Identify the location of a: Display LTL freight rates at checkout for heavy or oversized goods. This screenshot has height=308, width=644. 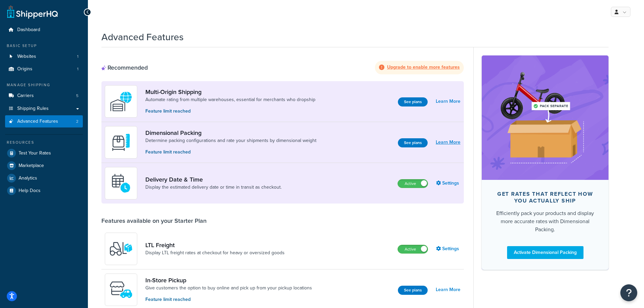
(215, 253).